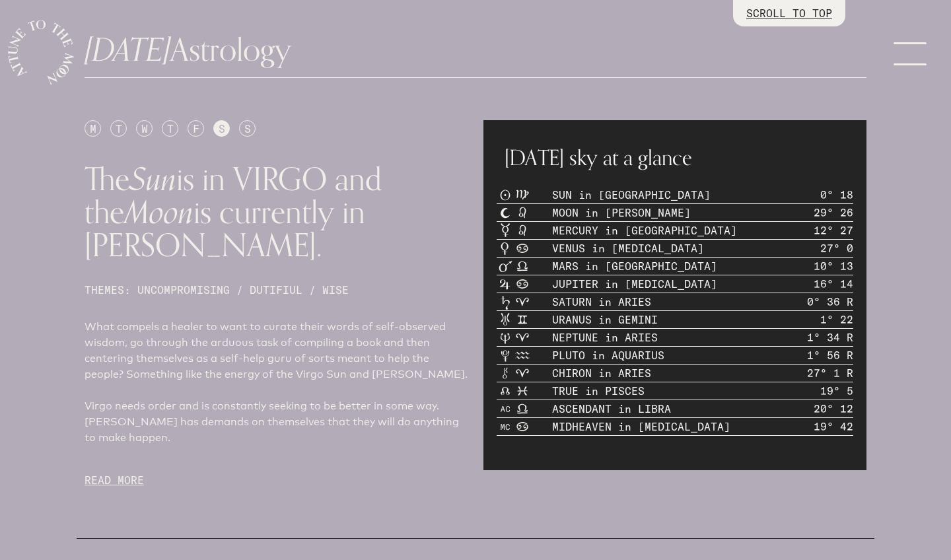  Describe the element at coordinates (144, 128) in the screenshot. I see `div: W` at that location.